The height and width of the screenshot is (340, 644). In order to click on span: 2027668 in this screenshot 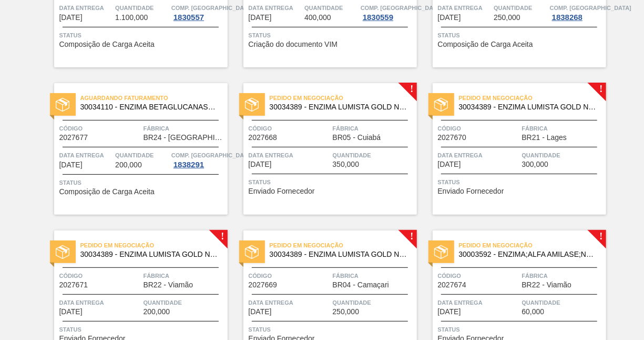, I will do `click(263, 137)`.